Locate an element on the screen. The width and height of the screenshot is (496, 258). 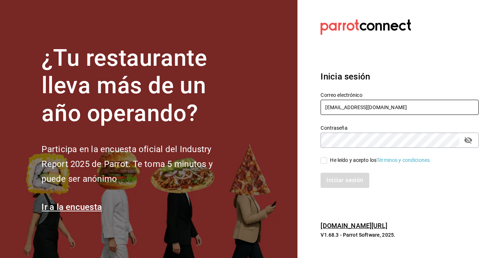
input: Ingresa tu correo electrónico is located at coordinates (399, 107).